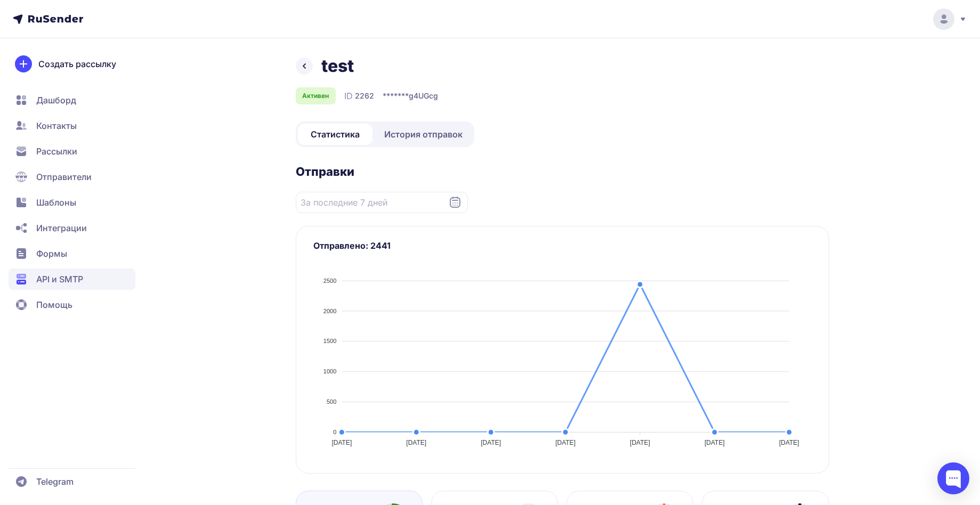 This screenshot has height=505, width=980. Describe the element at coordinates (562, 245) in the screenshot. I see `h3: Отправлено: 2441` at that location.